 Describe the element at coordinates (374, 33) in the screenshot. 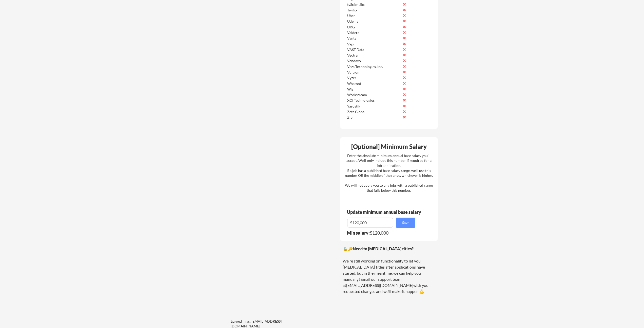

I see `div: Valdera` at that location.